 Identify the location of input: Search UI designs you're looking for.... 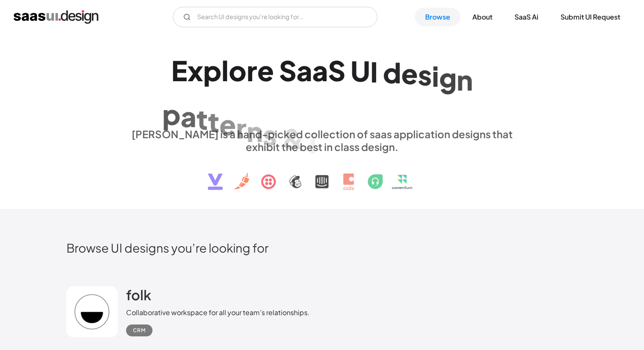
(275, 17).